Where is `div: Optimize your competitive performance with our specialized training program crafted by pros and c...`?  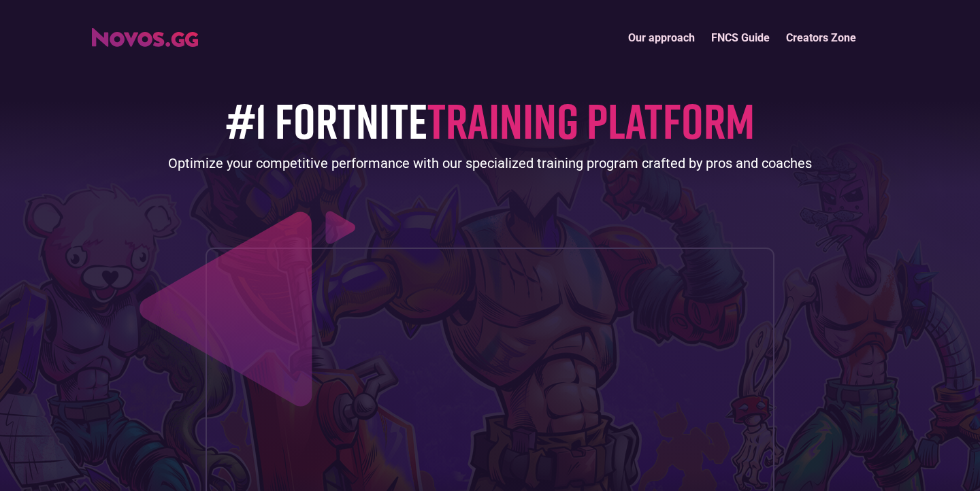
div: Optimize your competitive performance with our specialized training program crafted by pros and c... is located at coordinates (490, 163).